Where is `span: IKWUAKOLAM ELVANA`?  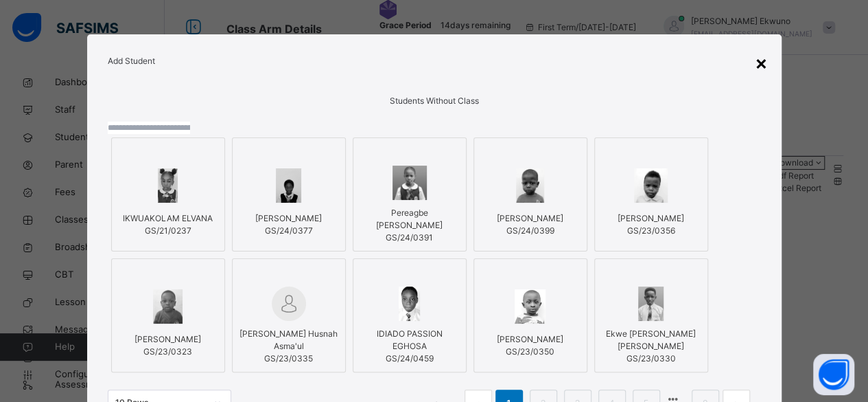 span: IKWUAKOLAM ELVANA is located at coordinates (168, 218).